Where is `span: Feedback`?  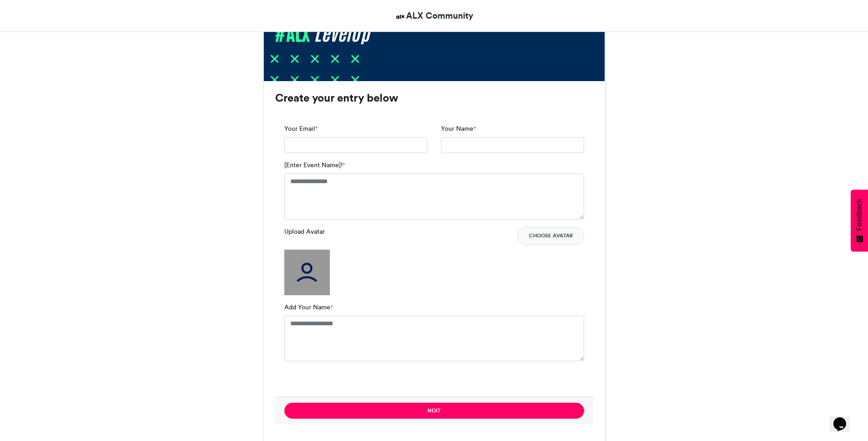
span: Feedback is located at coordinates (860, 215).